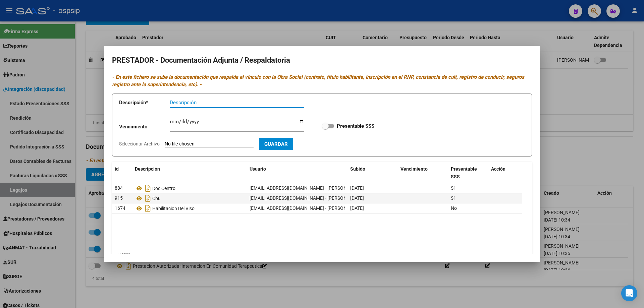  Describe the element at coordinates (454, 208) in the screenshot. I see `span: No` at that location.